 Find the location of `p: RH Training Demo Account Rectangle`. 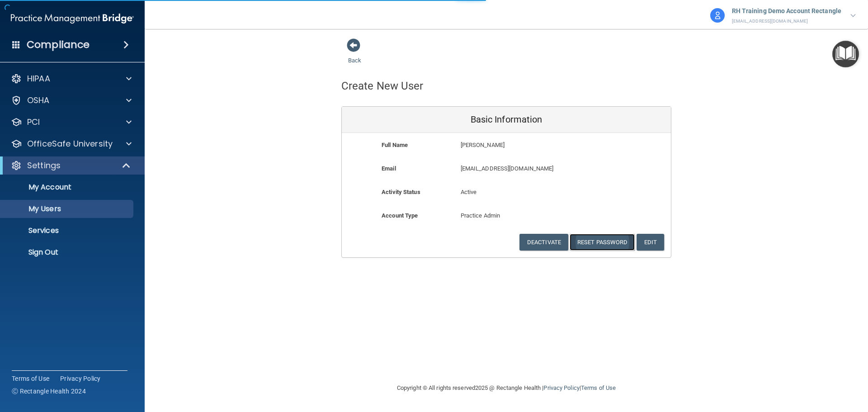

p: RH Training Demo Account Rectangle is located at coordinates (787, 11).